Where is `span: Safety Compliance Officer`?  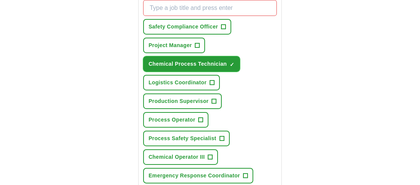
span: Safety Compliance Officer is located at coordinates (183, 27).